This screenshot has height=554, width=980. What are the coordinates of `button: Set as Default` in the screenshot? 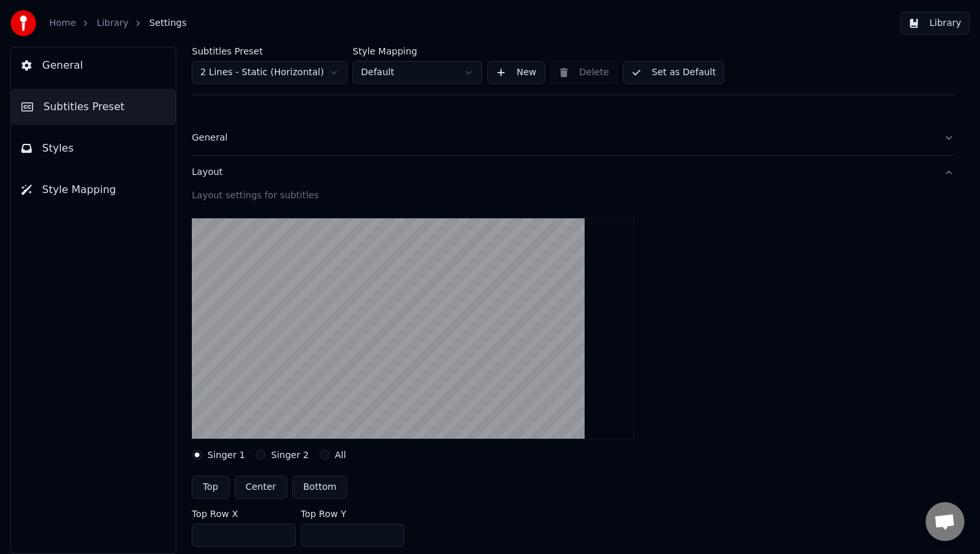 It's located at (673, 73).